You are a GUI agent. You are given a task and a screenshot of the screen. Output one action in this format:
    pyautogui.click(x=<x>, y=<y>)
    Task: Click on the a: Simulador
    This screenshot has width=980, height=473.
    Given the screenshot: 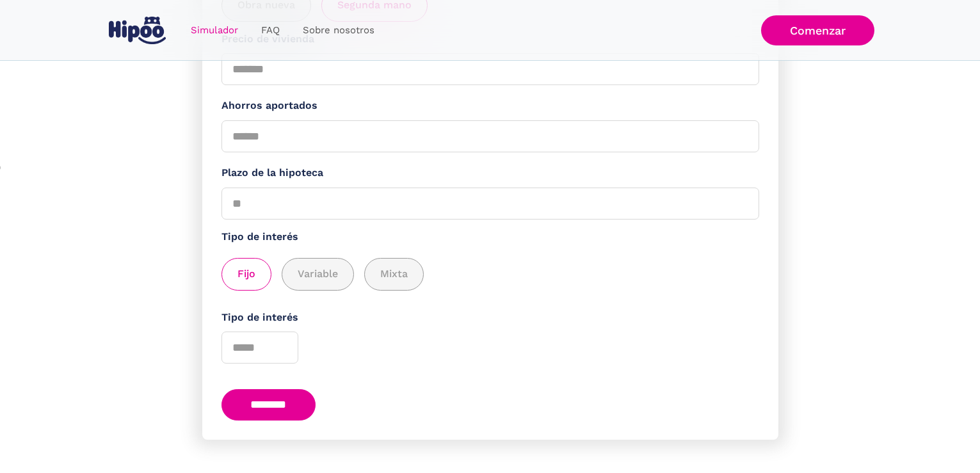 What is the action you would take?
    pyautogui.click(x=214, y=30)
    